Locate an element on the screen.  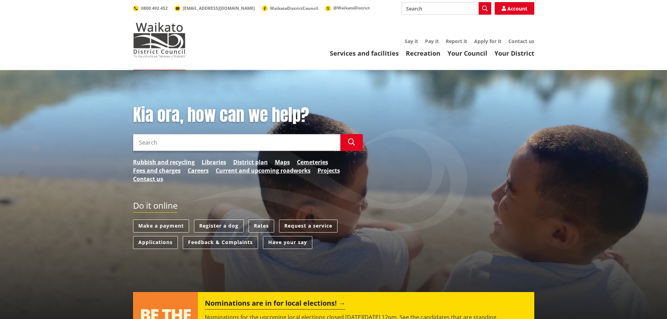
a: Make a payment is located at coordinates (161, 226).